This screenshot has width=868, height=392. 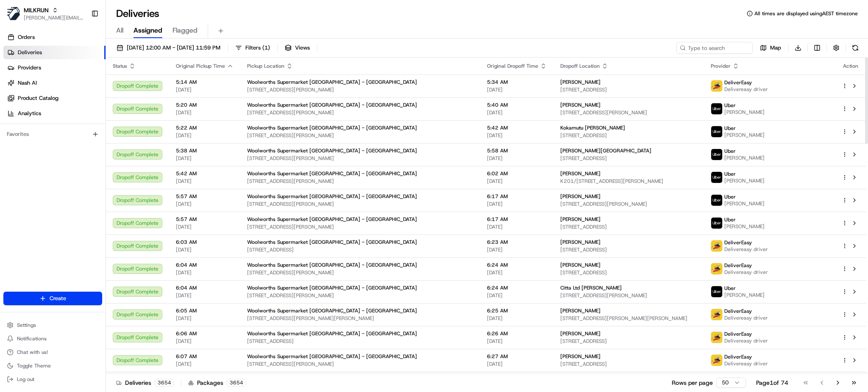 What do you see at coordinates (205, 242) in the screenshot?
I see `span: 6:03 AM` at bounding box center [205, 242].